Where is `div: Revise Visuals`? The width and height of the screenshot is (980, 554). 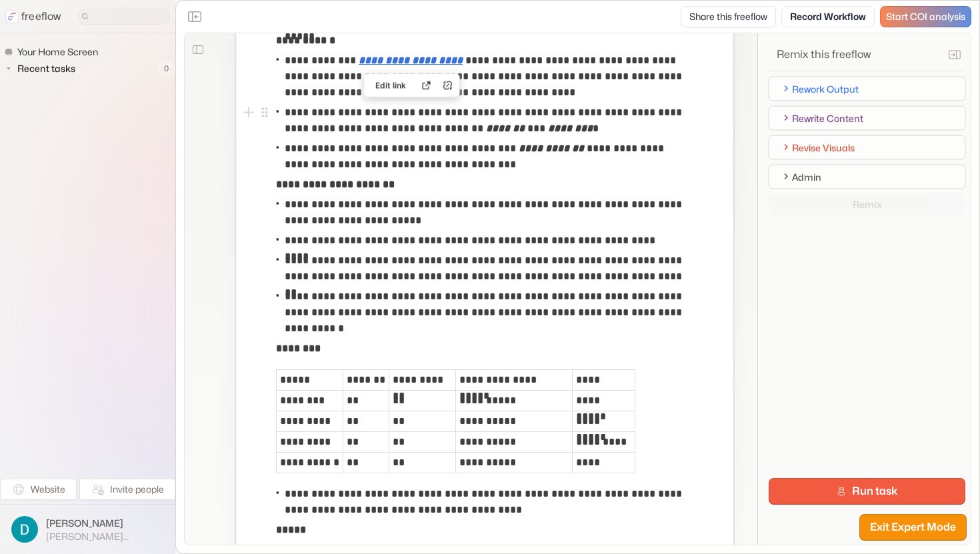 div: Revise Visuals is located at coordinates (823, 147).